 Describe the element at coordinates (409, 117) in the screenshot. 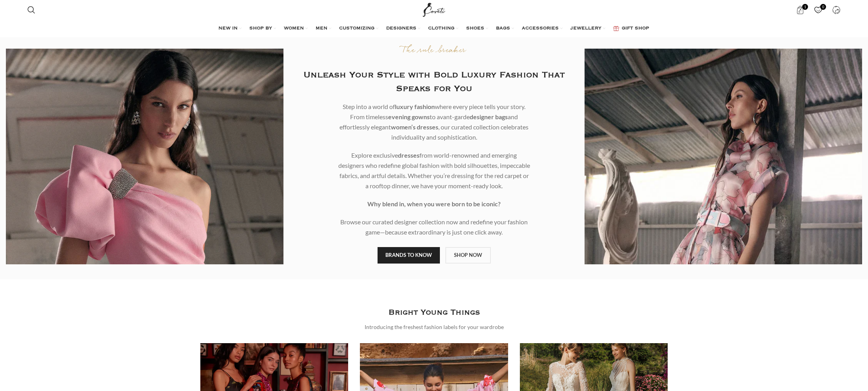

I see `b: evening gowns` at that location.